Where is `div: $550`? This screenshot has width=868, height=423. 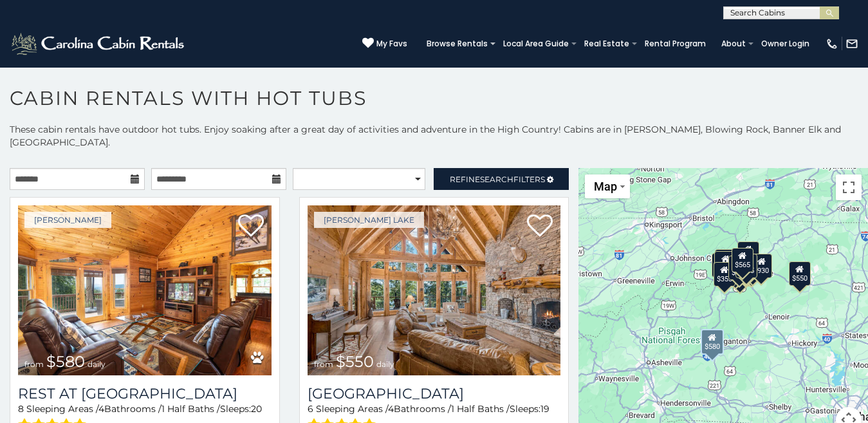 div: $550 is located at coordinates (800, 273).